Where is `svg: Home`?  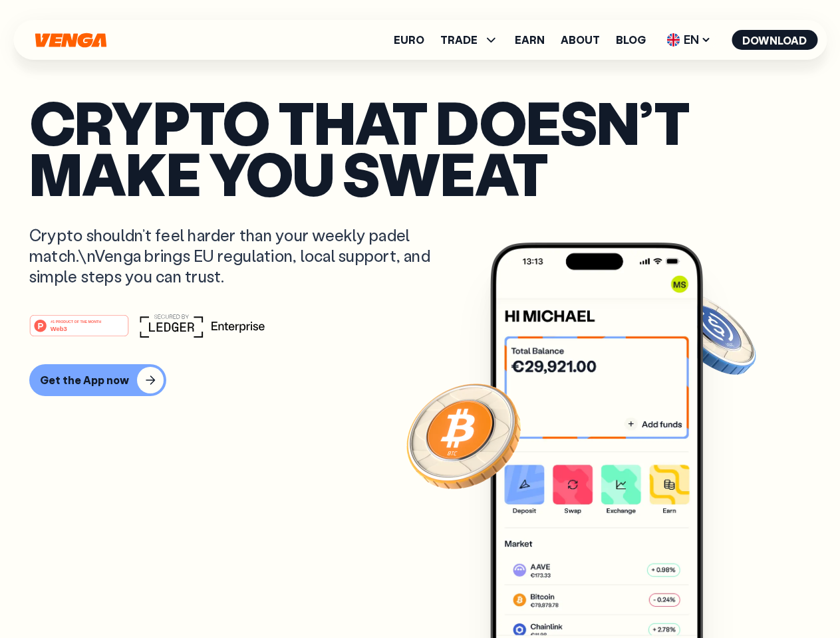 svg: Home is located at coordinates (71, 40).